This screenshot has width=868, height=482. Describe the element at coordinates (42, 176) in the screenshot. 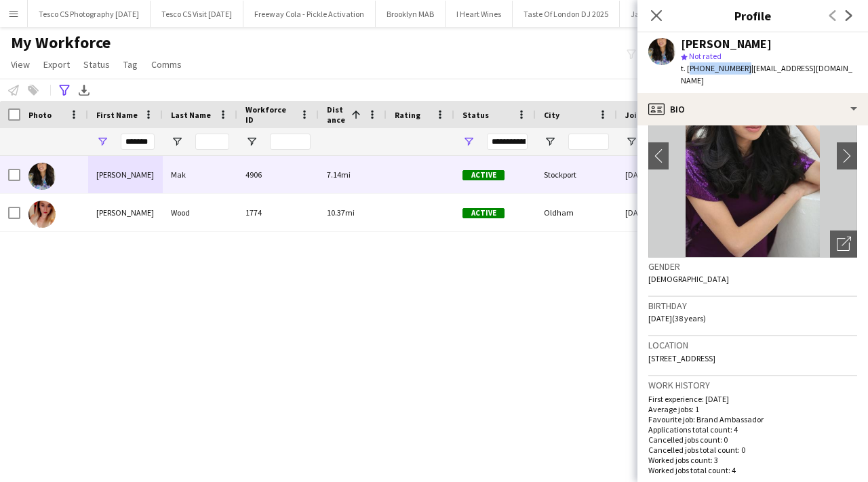

I see `img: Christine Mak` at that location.